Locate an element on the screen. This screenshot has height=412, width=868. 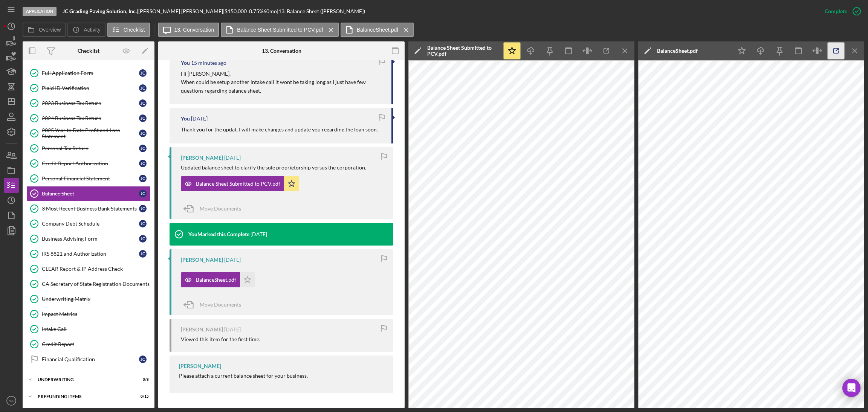
a: CLEAR Report & IP Address Check is located at coordinates (89, 269).